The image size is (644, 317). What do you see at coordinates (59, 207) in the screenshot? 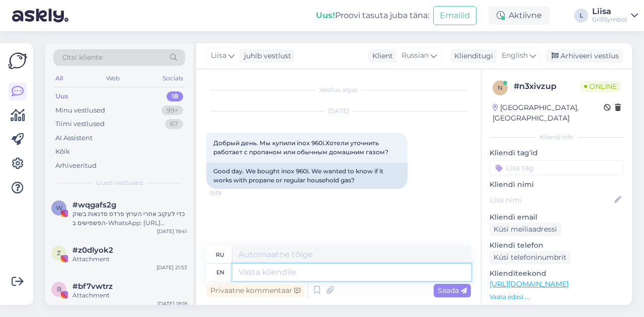
I see `span: w` at bounding box center [59, 207].